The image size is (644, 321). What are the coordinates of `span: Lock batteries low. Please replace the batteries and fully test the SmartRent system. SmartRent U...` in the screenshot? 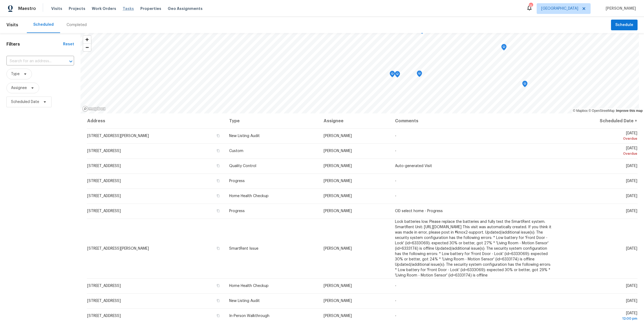 It's located at (473, 249).